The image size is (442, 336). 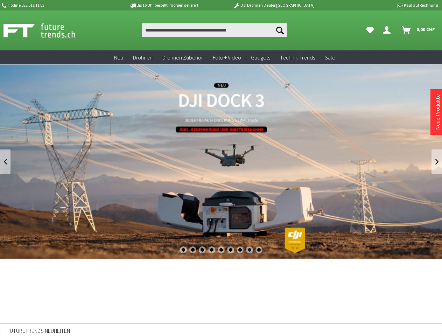 I want to click on div: 7, so click(x=240, y=250).